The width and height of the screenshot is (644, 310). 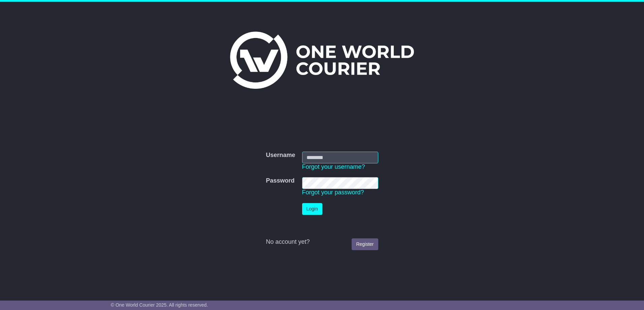 I want to click on button: Login, so click(x=312, y=209).